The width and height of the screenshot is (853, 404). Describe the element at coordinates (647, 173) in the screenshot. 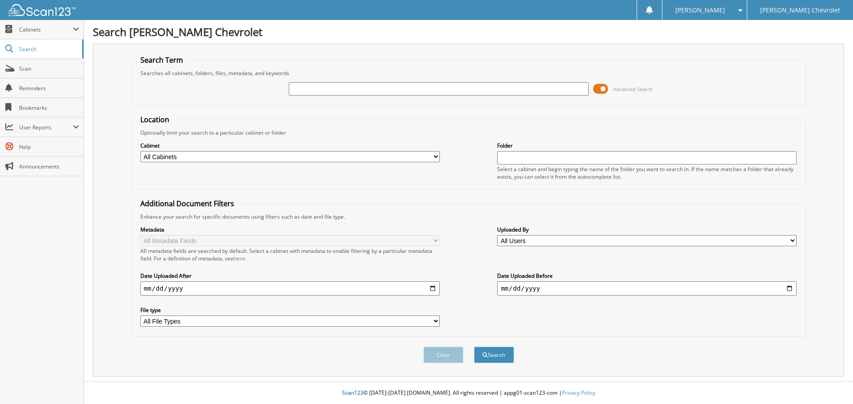

I see `div: Select a cabinet and begin typing the name of the folder you want to search in. If the name match...` at that location.